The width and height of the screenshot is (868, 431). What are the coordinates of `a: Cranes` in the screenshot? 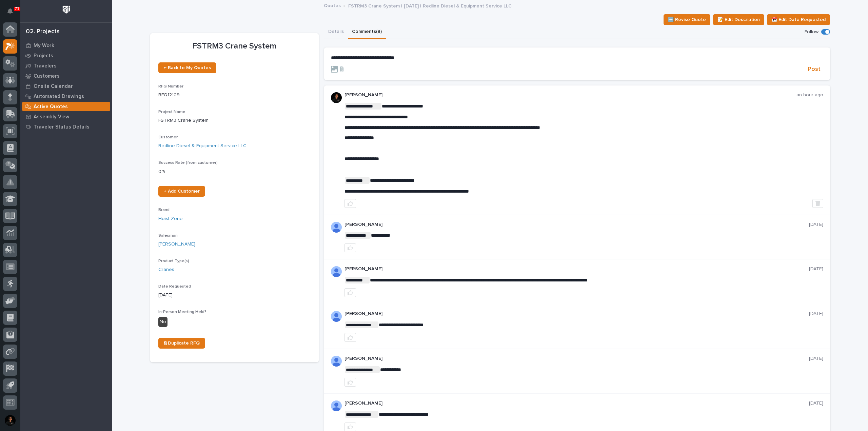 It's located at (166, 269).